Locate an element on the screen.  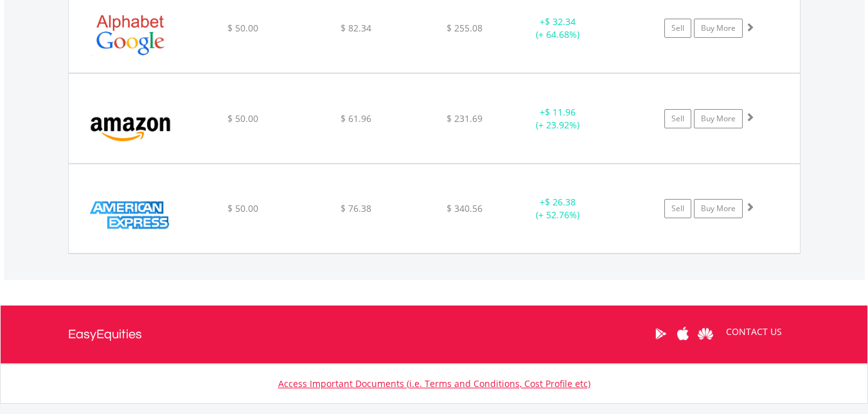
span: $ 26.38 is located at coordinates (560, 201).